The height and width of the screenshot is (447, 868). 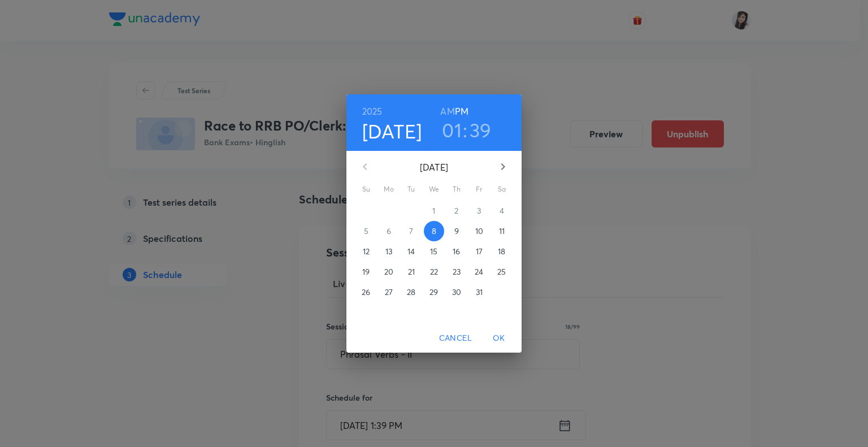 What do you see at coordinates (433, 252) in the screenshot?
I see `p: 15` at bounding box center [433, 252].